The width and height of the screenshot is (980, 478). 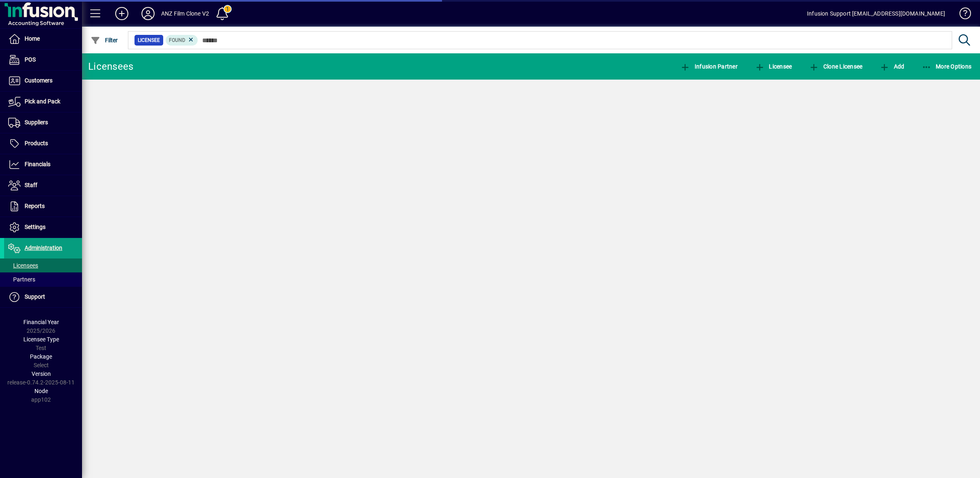 What do you see at coordinates (41, 391) in the screenshot?
I see `span: Node` at bounding box center [41, 391].